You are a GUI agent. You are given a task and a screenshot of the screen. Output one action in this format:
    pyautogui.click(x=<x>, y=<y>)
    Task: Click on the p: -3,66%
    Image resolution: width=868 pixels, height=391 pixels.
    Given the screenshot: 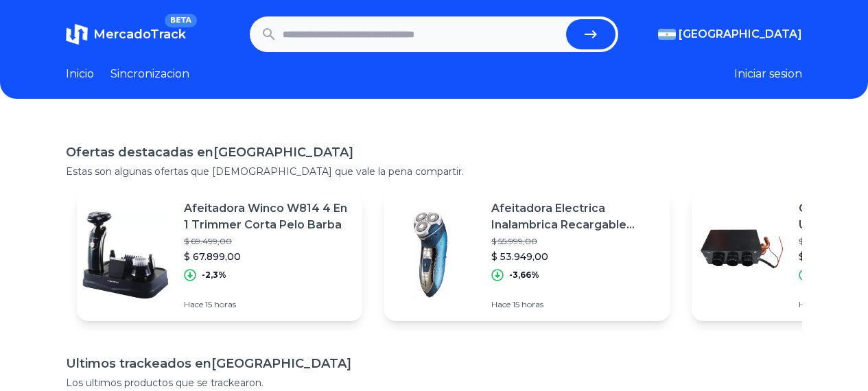 What is the action you would take?
    pyautogui.click(x=524, y=276)
    